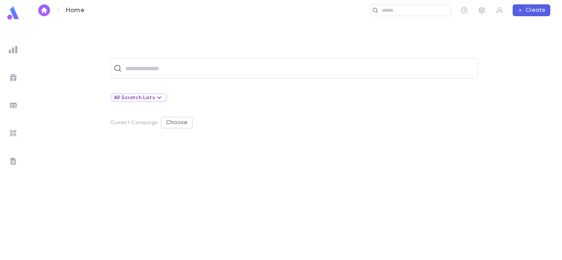  Describe the element at coordinates (134, 123) in the screenshot. I see `p: Current Campaign` at that location.